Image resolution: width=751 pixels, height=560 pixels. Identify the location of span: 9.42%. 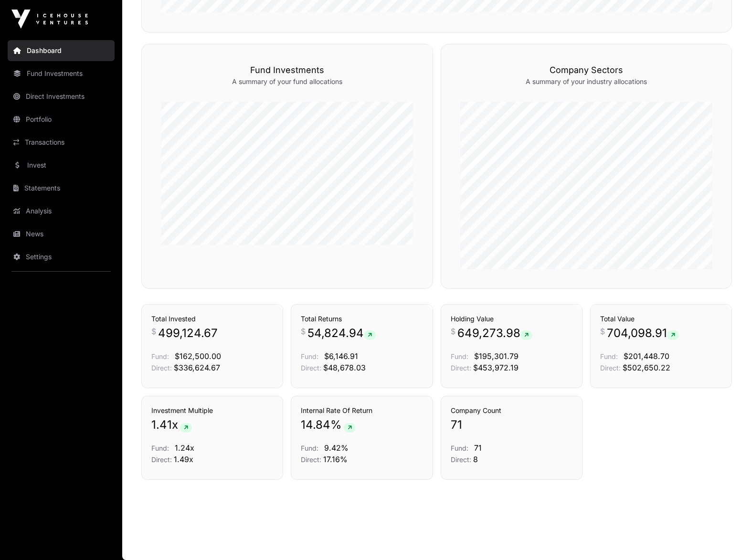
(336, 448).